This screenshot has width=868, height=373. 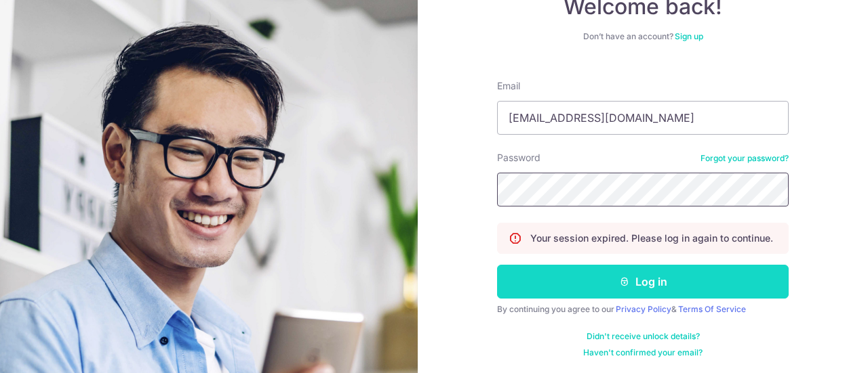 What do you see at coordinates (509, 86) in the screenshot?
I see `label: Email` at bounding box center [509, 86].